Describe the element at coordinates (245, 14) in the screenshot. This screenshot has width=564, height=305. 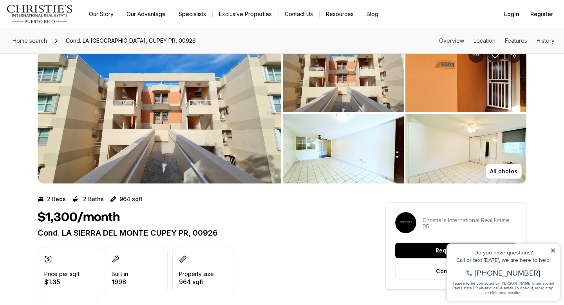
I see `a: Exclusive Properties` at that location.